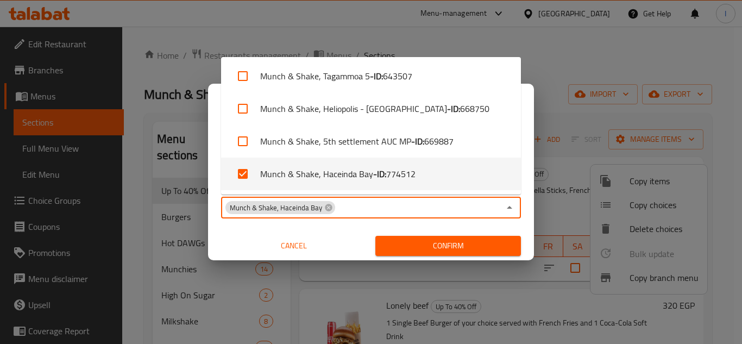  I want to click on span: 668750, so click(475, 109).